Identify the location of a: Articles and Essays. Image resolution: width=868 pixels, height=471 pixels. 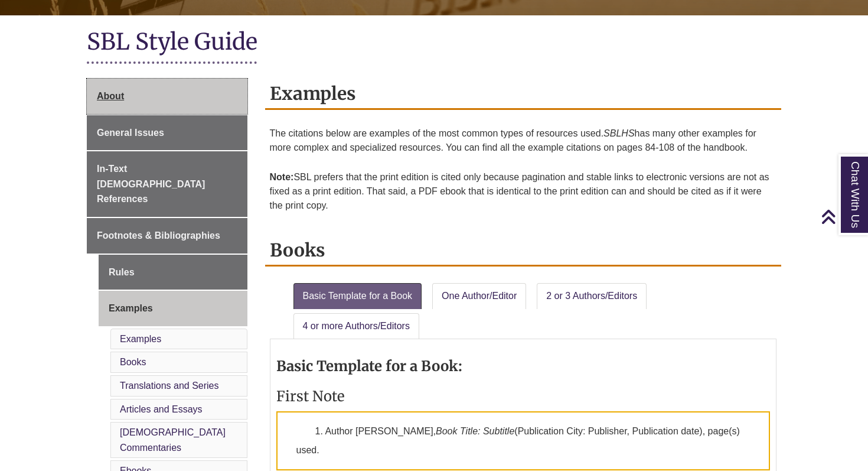
(161, 409).